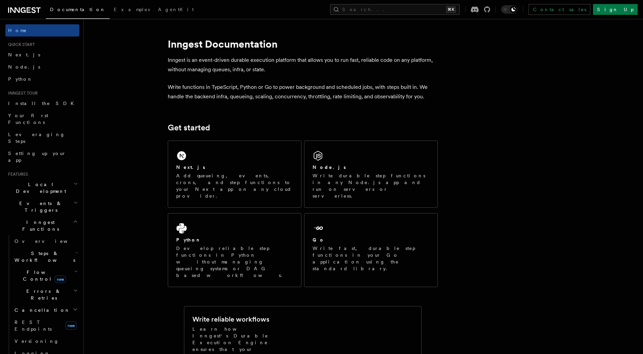  I want to click on span: Versioning, so click(37, 341).